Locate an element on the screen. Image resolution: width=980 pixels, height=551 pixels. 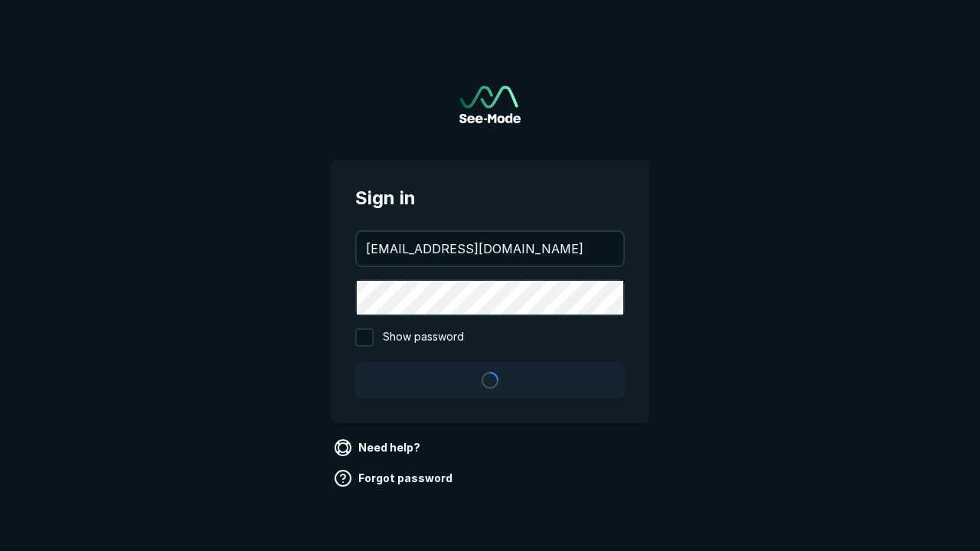
a: Go to sign in is located at coordinates (490, 104).